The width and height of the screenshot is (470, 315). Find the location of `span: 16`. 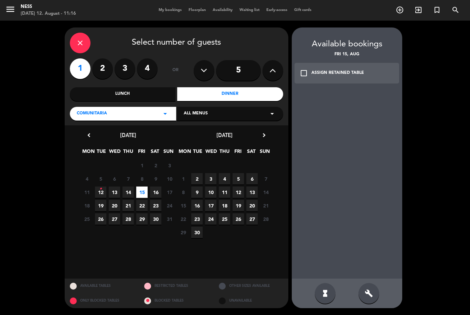

span: 16 is located at coordinates (155, 192).